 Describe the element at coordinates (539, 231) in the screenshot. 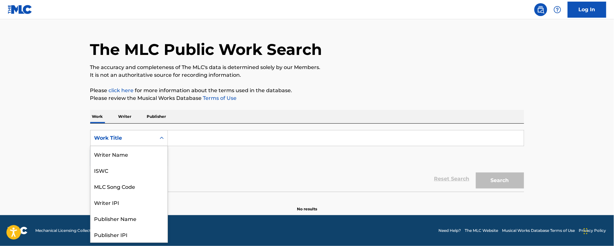

I see `a: Musical Works Database Terms of Use` at that location.